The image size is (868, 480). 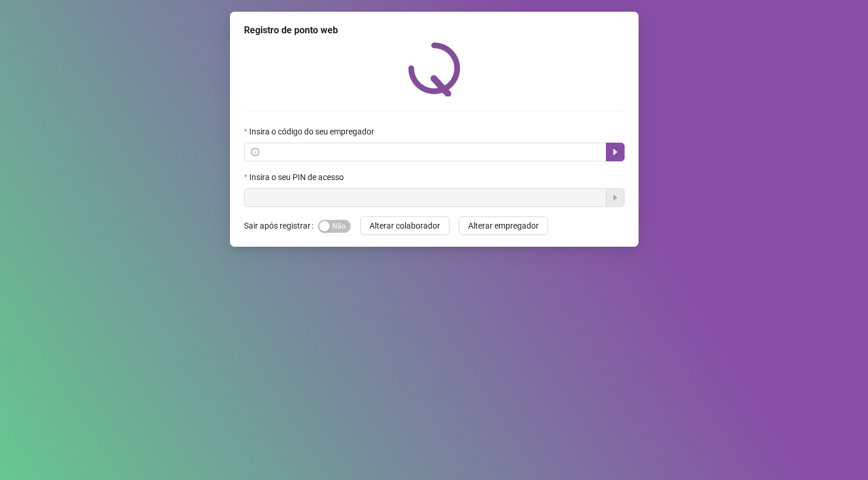 I want to click on img: QRPoint, so click(x=434, y=69).